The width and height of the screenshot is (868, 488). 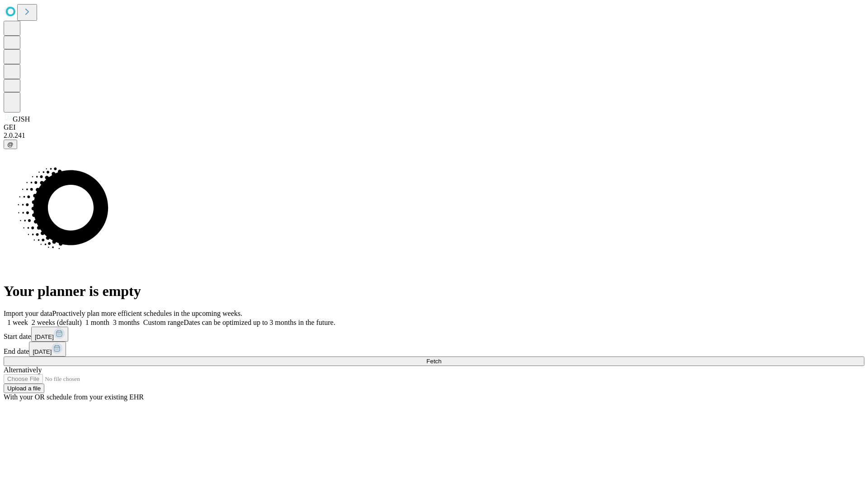 What do you see at coordinates (22, 119) in the screenshot?
I see `span: GJSH` at bounding box center [22, 119].